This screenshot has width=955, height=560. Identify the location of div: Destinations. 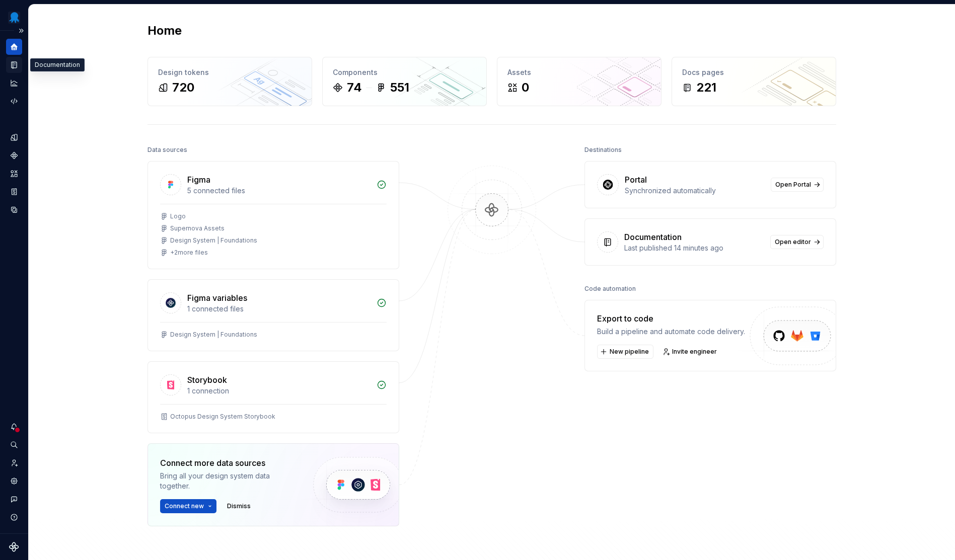
(603, 150).